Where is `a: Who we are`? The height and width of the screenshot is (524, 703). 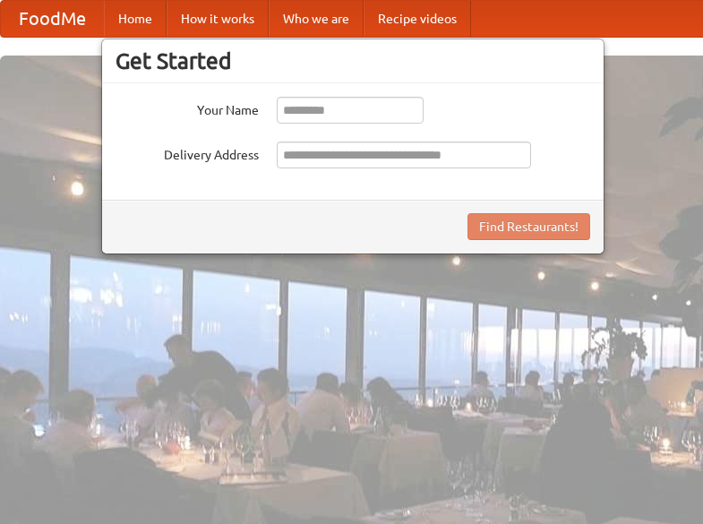 a: Who we are is located at coordinates (316, 19).